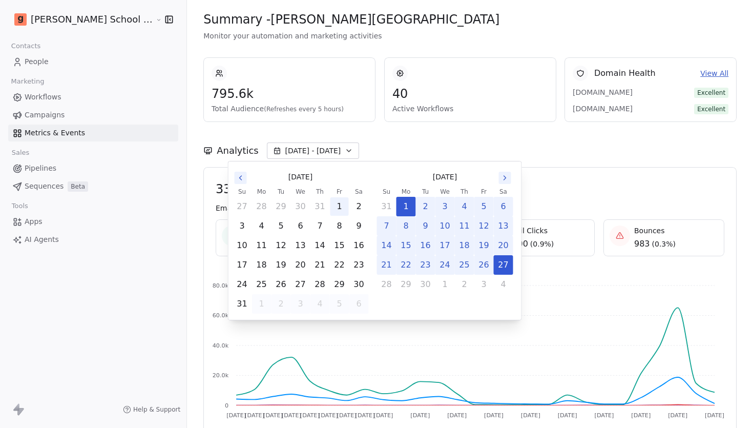 The height and width of the screenshot is (428, 753). Describe the element at coordinates (93, 239) in the screenshot. I see `a: AI Agents` at that location.